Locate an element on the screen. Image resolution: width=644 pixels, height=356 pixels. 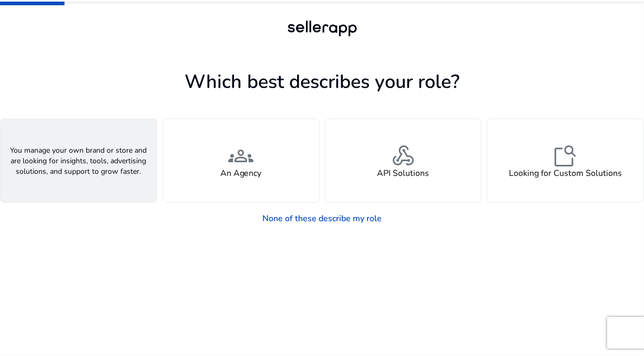
span: webhook is located at coordinates (404, 156).